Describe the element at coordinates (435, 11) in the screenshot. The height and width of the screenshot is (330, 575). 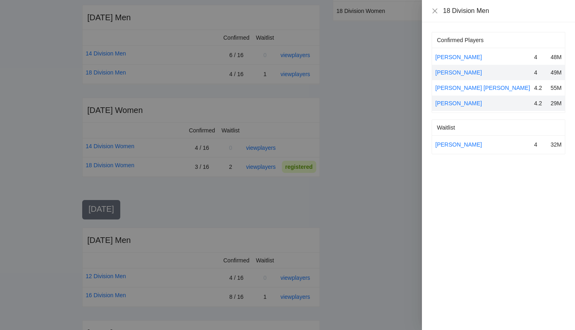
I see `button: Close` at that location.